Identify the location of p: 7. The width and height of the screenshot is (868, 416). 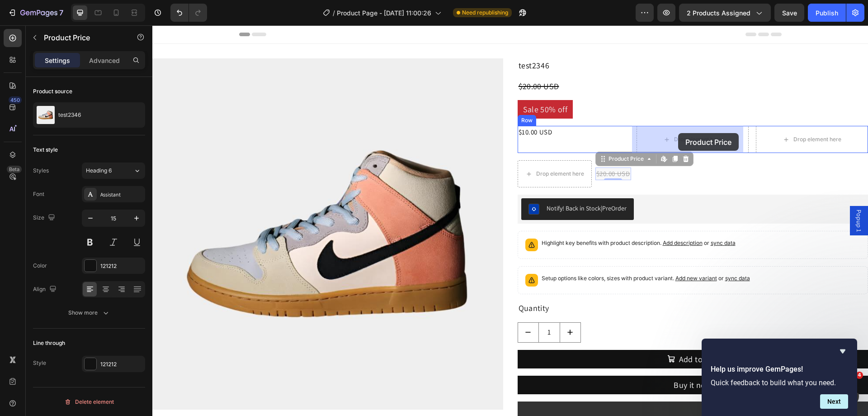
(61, 12).